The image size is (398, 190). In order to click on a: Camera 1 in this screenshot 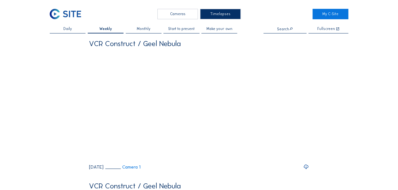, I will do `click(123, 168)`.